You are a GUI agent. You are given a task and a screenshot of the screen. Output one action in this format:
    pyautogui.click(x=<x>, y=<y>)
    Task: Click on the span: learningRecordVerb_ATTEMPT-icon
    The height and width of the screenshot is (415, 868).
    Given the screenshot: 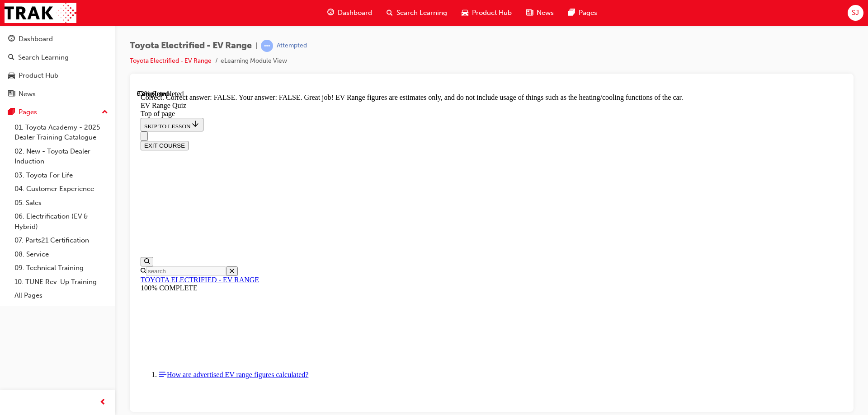 What is the action you would take?
    pyautogui.click(x=267, y=46)
    